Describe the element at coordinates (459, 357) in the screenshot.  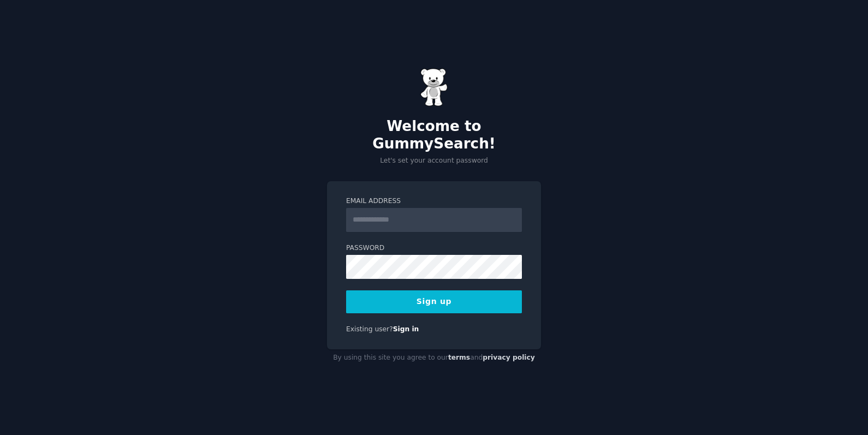
I see `a: terms` at that location.